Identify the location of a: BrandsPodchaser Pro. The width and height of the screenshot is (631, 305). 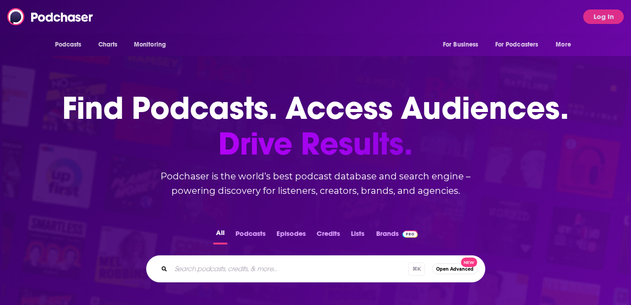
(397, 235).